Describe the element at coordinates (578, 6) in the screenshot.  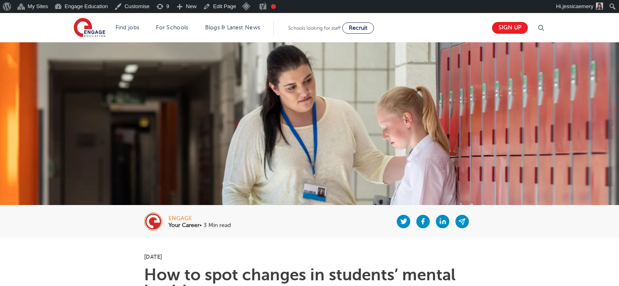
I see `span: jessicaemery` at that location.